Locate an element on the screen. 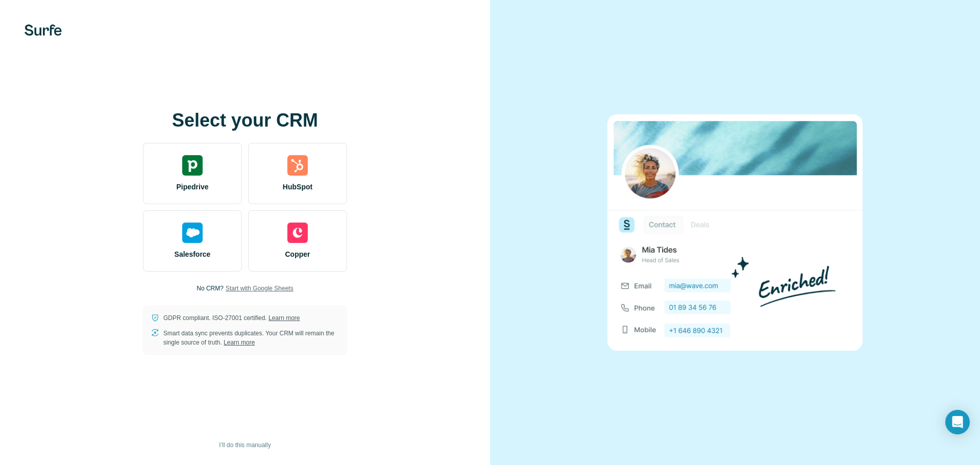 This screenshot has height=465, width=980. p: No CRM? is located at coordinates (210, 289).